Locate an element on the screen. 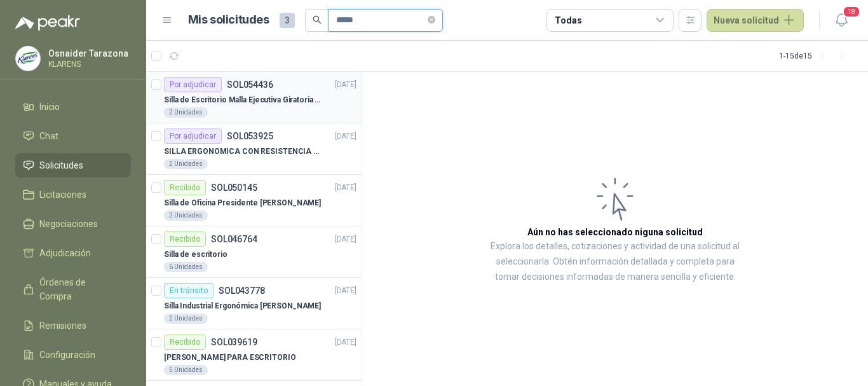 This screenshot has width=868, height=386. button: 18 is located at coordinates (841, 20).